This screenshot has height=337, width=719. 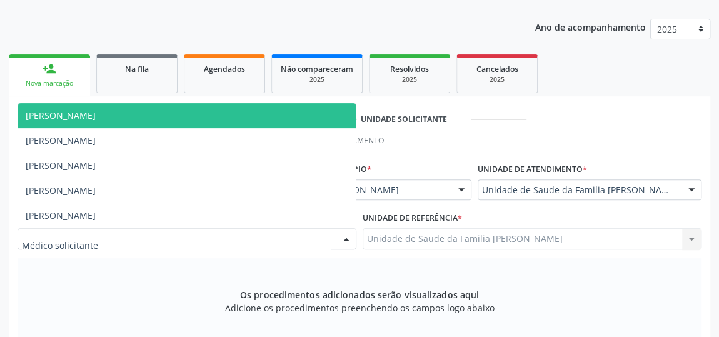 I want to click on label: Unidade de atendimento, so click(x=532, y=169).